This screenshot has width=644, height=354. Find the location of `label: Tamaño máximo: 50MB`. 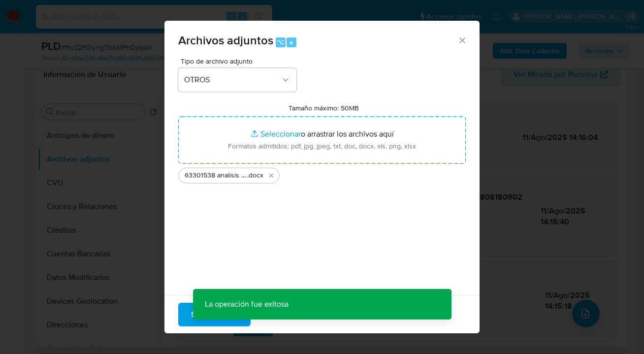

label: Tamaño máximo: 50MB is located at coordinates (324, 108).